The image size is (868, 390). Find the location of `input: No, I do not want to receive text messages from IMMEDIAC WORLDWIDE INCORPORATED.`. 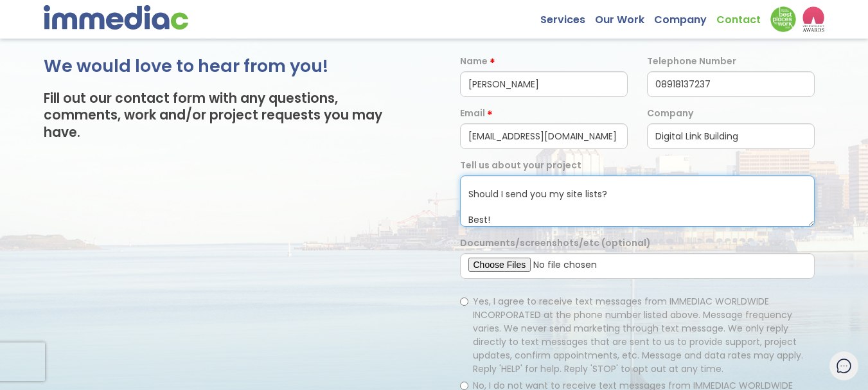

input: No, I do not want to receive text messages from IMMEDIAC WORLDWIDE INCORPORATED. is located at coordinates (464, 386).